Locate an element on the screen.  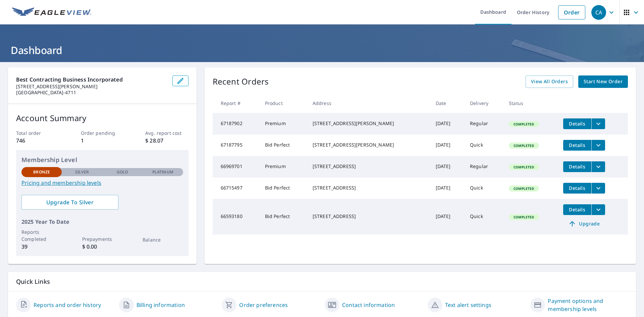
a: View All Orders is located at coordinates (549, 81).